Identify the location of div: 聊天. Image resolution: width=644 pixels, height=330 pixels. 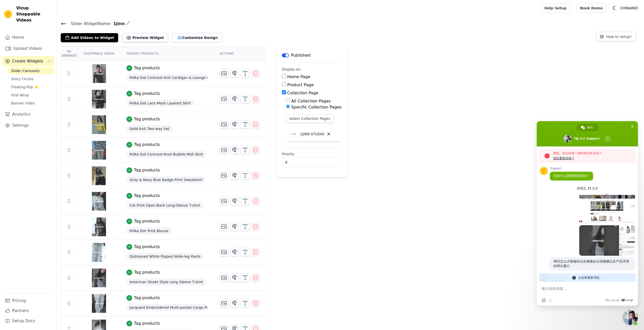
(587, 127).